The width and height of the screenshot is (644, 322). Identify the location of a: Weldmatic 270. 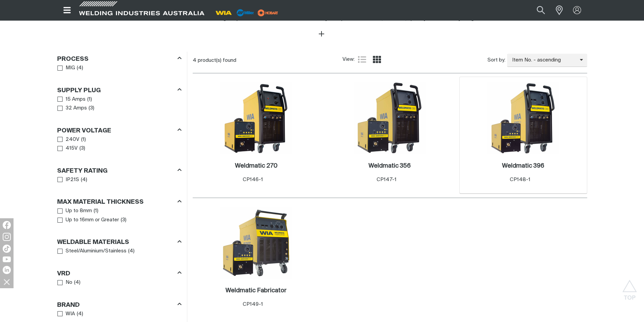
(256, 166).